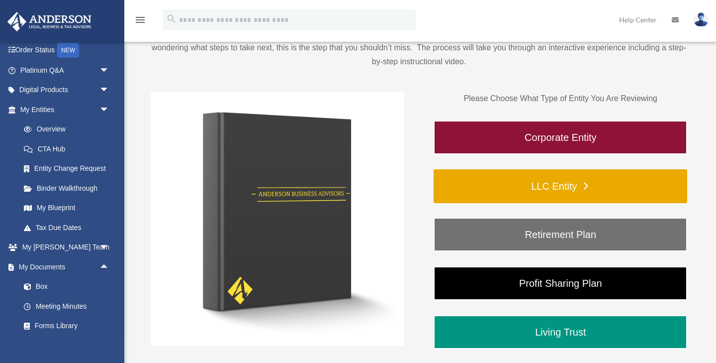 This screenshot has width=716, height=363. Describe the element at coordinates (140, 20) in the screenshot. I see `i: menu` at that location.